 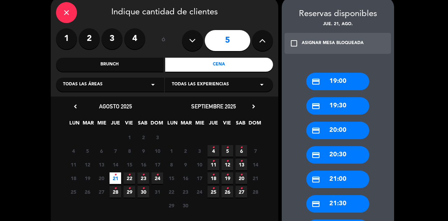 I want to click on span: septiembre 2025, so click(x=213, y=106).